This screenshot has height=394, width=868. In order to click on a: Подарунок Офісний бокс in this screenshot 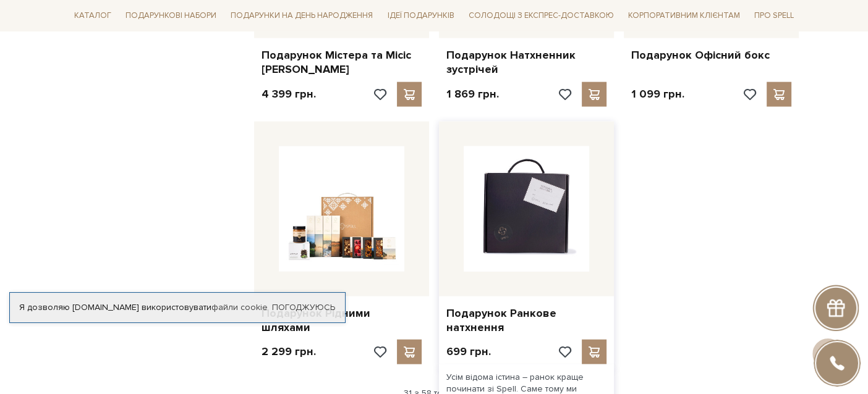, I will do `click(711, 55)`.